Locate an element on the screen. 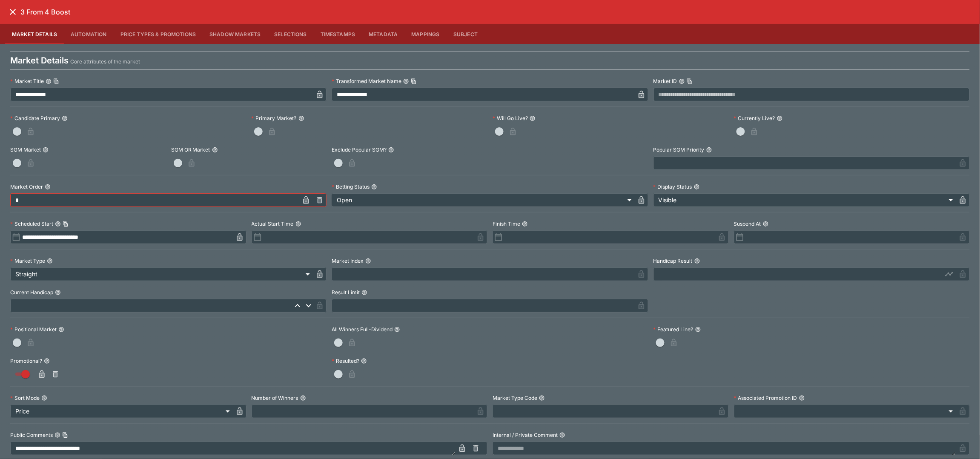 The image size is (980, 459). p: Public Comments is located at coordinates (32, 434).